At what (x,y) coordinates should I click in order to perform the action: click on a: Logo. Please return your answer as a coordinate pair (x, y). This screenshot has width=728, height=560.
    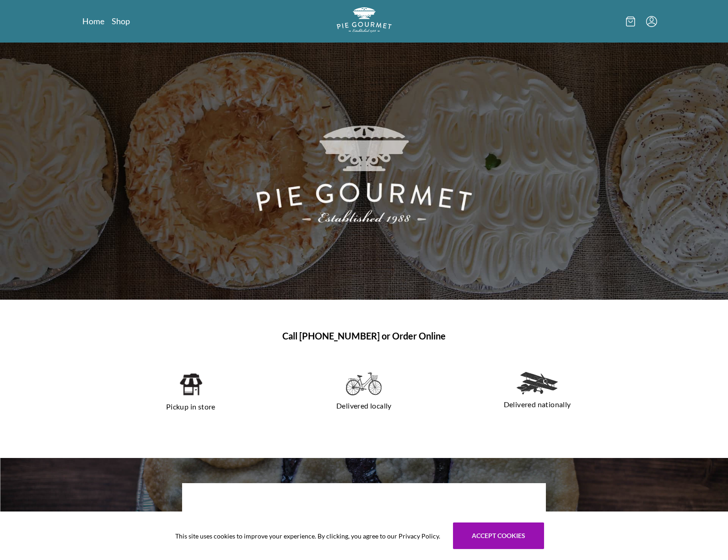
    Looking at the image, I should click on (364, 21).